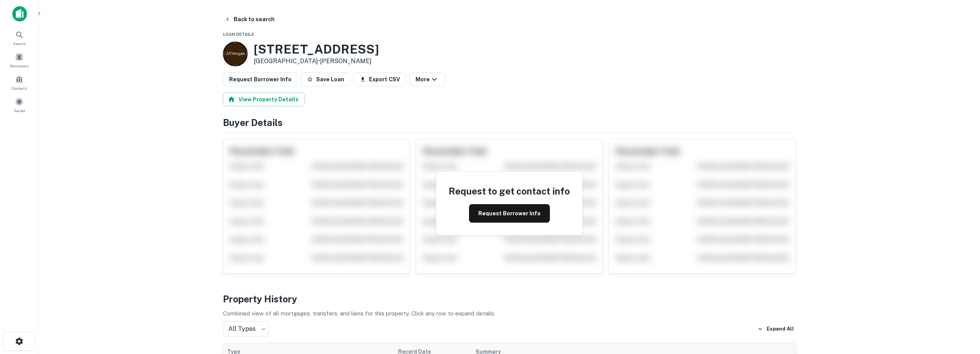  Describe the element at coordinates (19, 83) in the screenshot. I see `a: Contacts` at that location.